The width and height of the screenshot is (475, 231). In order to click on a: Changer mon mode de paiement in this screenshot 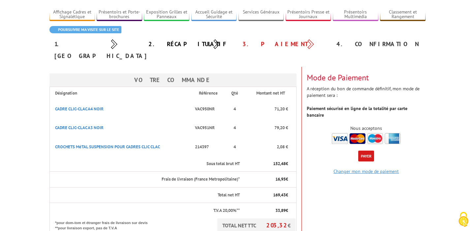, I will do `click(366, 172)`.